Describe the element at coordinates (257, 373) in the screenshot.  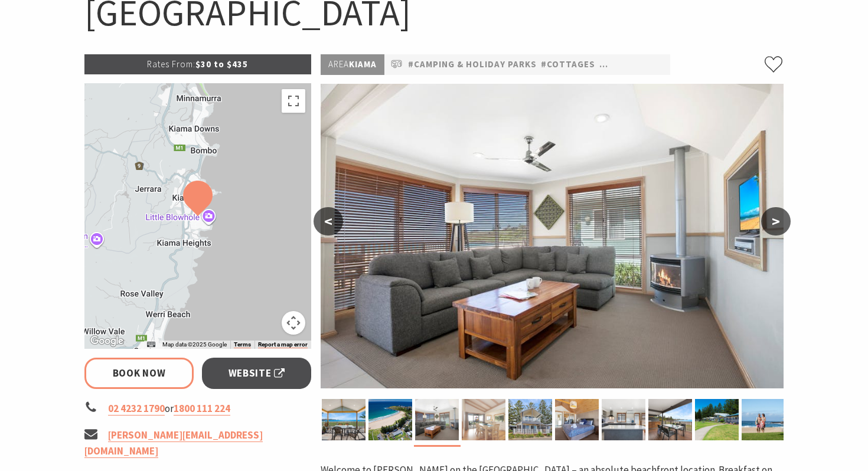
I see `span: Website` at that location.